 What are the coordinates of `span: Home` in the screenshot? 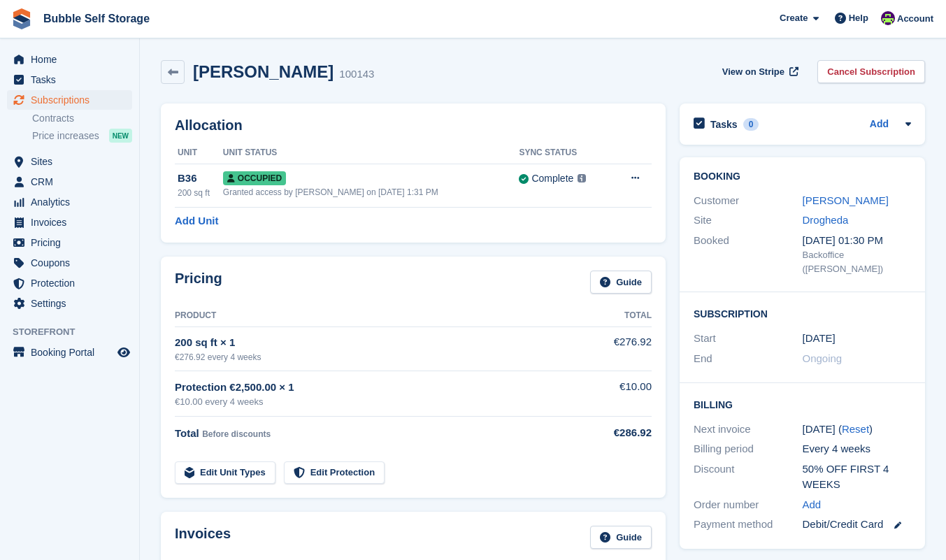 It's located at (73, 60).